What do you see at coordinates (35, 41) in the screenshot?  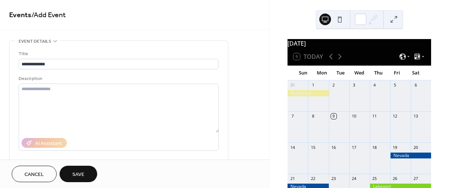 I see `span: Event details` at bounding box center [35, 41].